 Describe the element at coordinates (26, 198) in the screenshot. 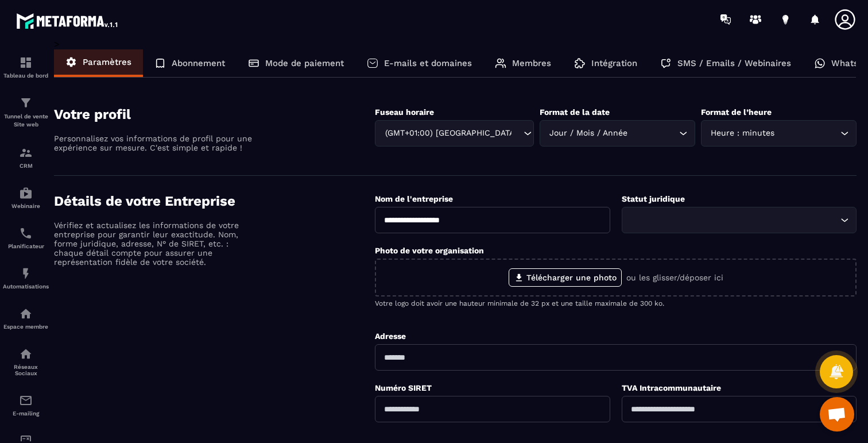

I see `a: automationsautomationsWebinaire` at that location.